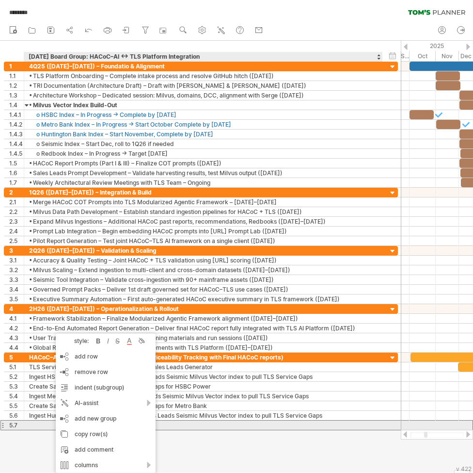  What do you see at coordinates (203, 386) in the screenshot?
I see `div: Create Sales Leads Identifying TLS Service Gaps for HSBC Power` at bounding box center [203, 386].